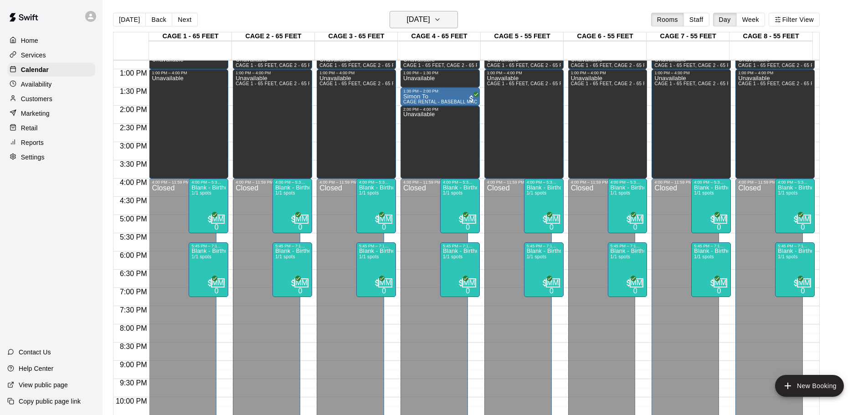 The image size is (868, 415). Describe the element at coordinates (43, 385) in the screenshot. I see `p: View public page` at that location.